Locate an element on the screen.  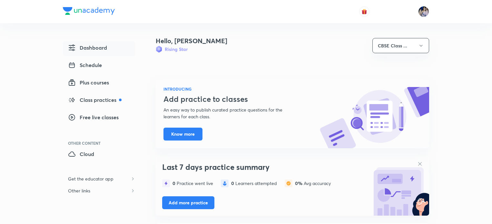
div: Practice went live is located at coordinates (193, 183).